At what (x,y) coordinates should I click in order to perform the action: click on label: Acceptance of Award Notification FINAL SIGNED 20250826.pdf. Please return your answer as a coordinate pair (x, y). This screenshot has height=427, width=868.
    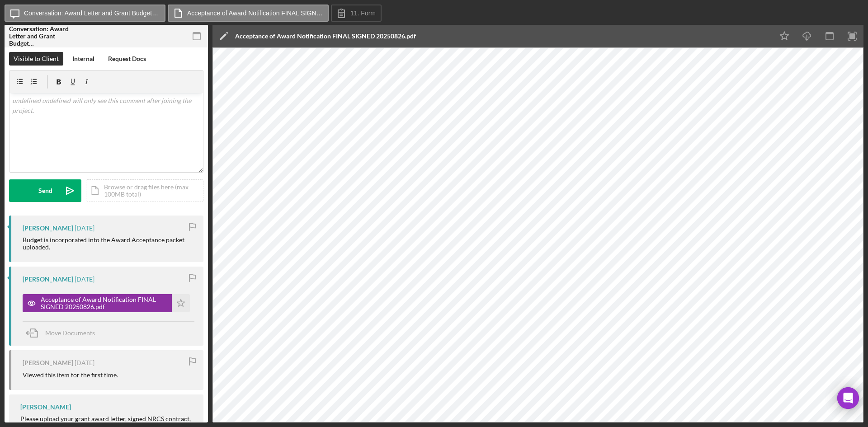
    Looking at the image, I should click on (255, 13).